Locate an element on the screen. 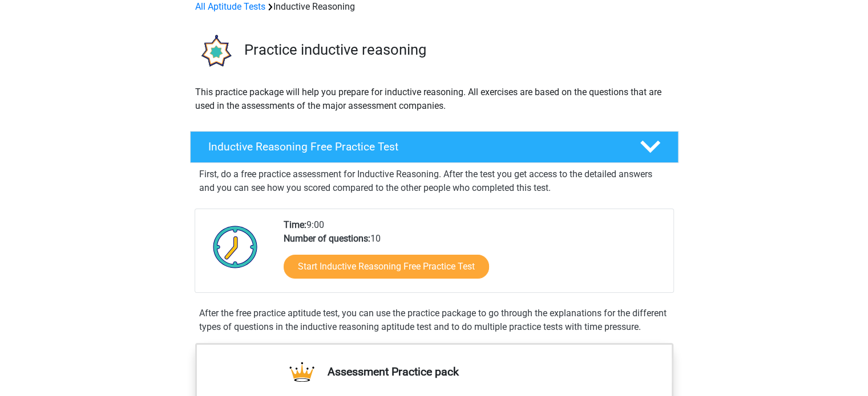 The height and width of the screenshot is (396, 868). b: Number of questions: is located at coordinates (327, 239).